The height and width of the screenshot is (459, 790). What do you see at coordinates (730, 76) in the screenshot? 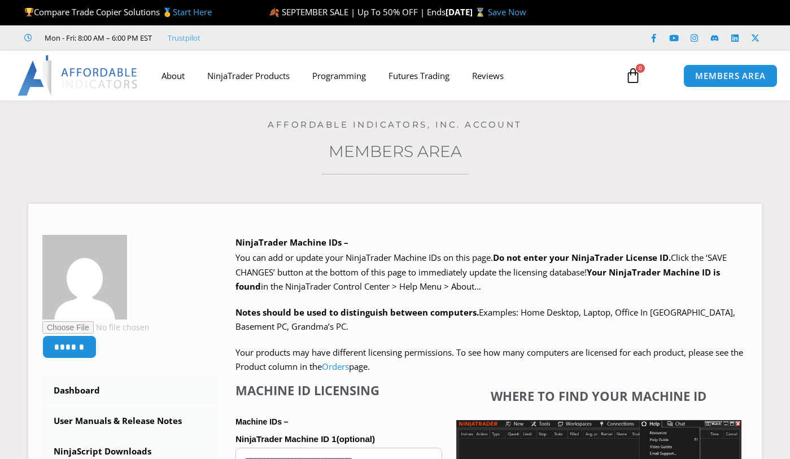
I see `a: MEMBERS AREA` at bounding box center [730, 76].